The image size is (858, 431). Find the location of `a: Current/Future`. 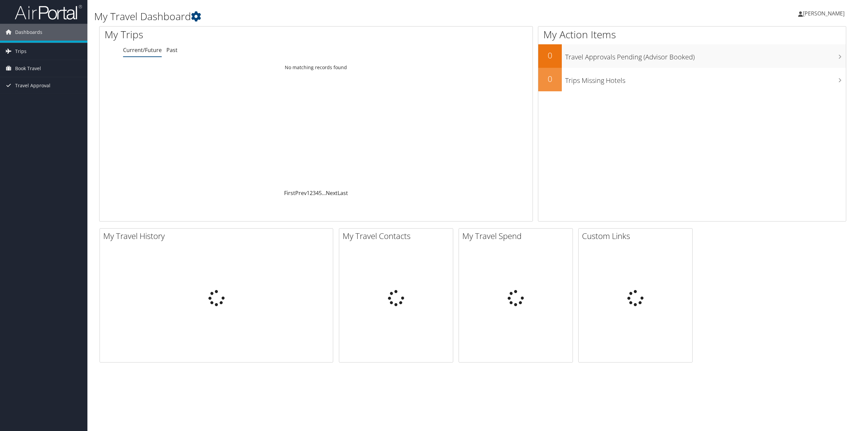

a: Current/Future is located at coordinates (142, 50).